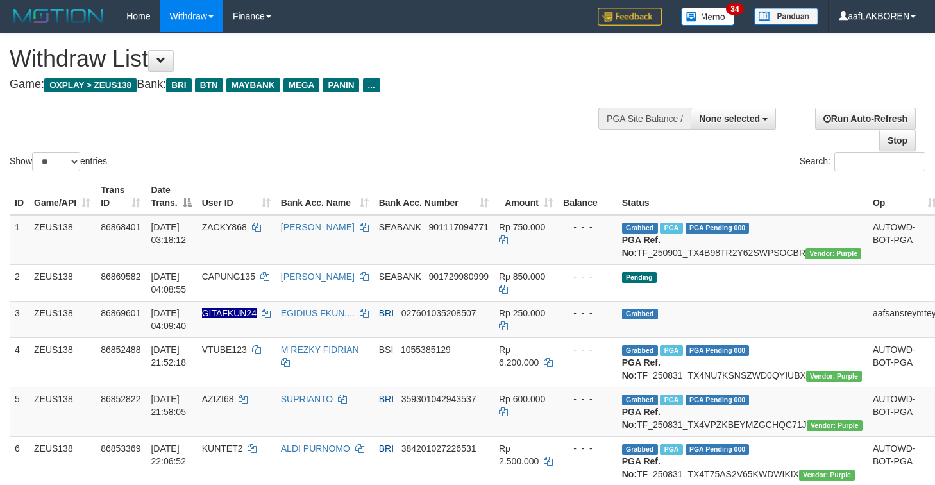 This screenshot has height=485, width=935. Describe the element at coordinates (519, 356) in the screenshot. I see `span: Rp 6.200.000` at that location.